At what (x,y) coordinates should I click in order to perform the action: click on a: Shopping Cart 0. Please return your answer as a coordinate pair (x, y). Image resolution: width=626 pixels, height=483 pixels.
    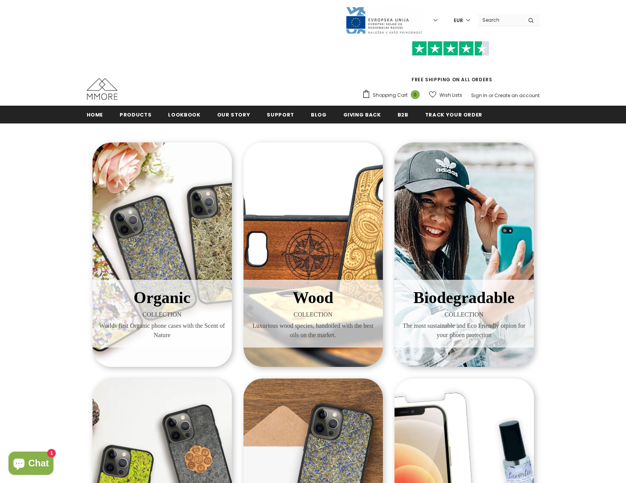
    Looking at the image, I should click on (393, 95).